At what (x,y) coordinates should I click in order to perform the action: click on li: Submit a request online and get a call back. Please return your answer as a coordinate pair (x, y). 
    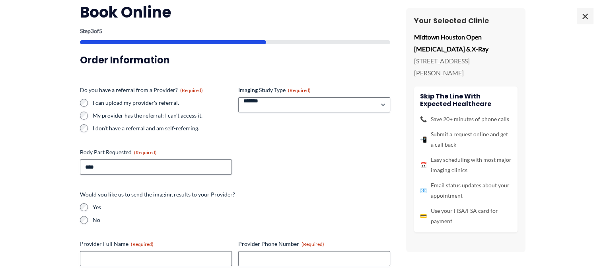
    Looking at the image, I should click on (466, 139).